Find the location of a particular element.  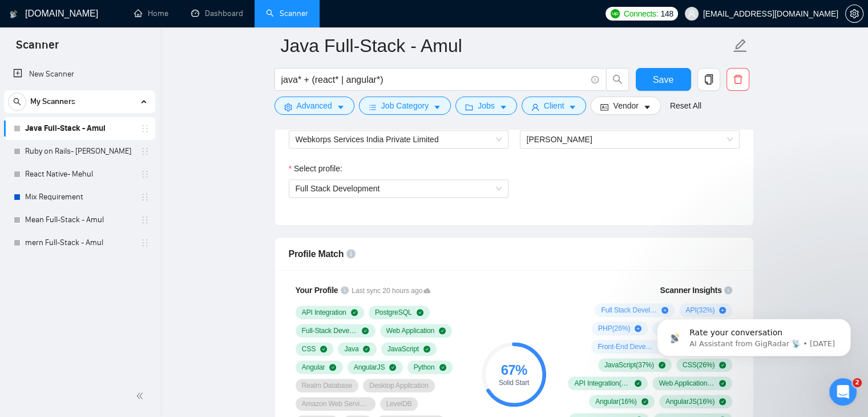

span: API Integration is located at coordinates (324, 312).